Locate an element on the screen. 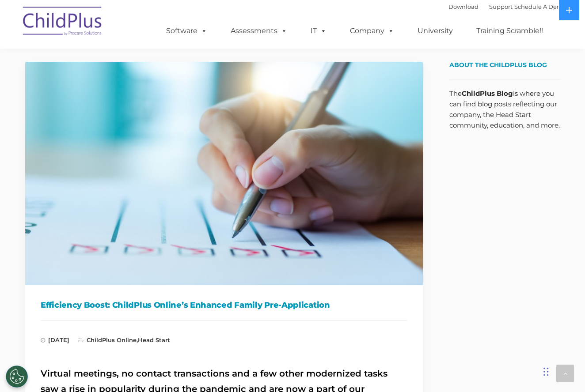 Image resolution: width=585 pixels, height=392 pixels. a: IT is located at coordinates (319, 31).